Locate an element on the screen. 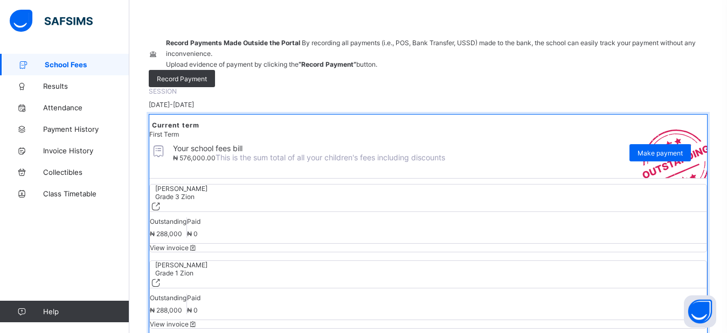  span: Invoice History is located at coordinates (86, 151).